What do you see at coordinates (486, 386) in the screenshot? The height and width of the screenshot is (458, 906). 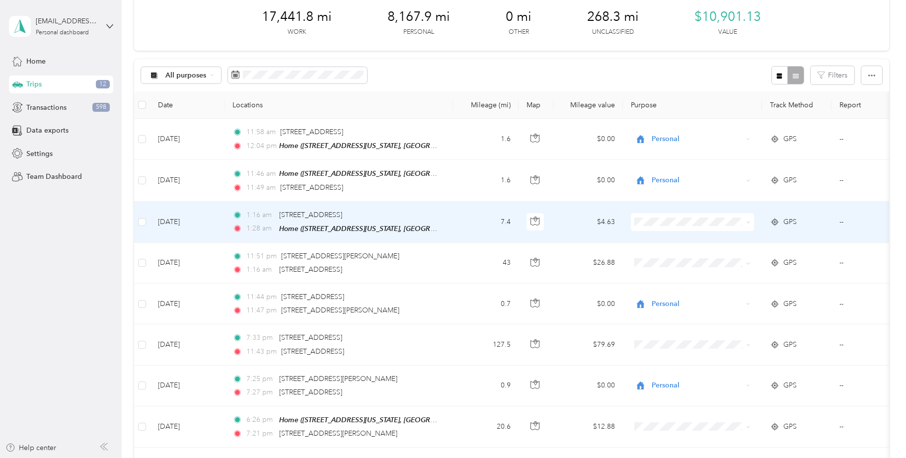 I see `td: 0.9` at bounding box center [486, 386].